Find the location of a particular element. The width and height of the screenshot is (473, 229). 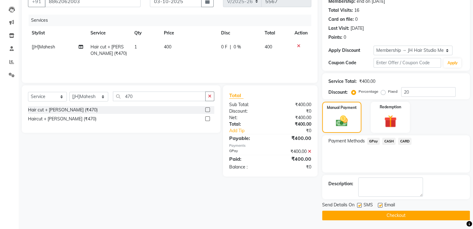

span: Total is located at coordinates (236, 95).